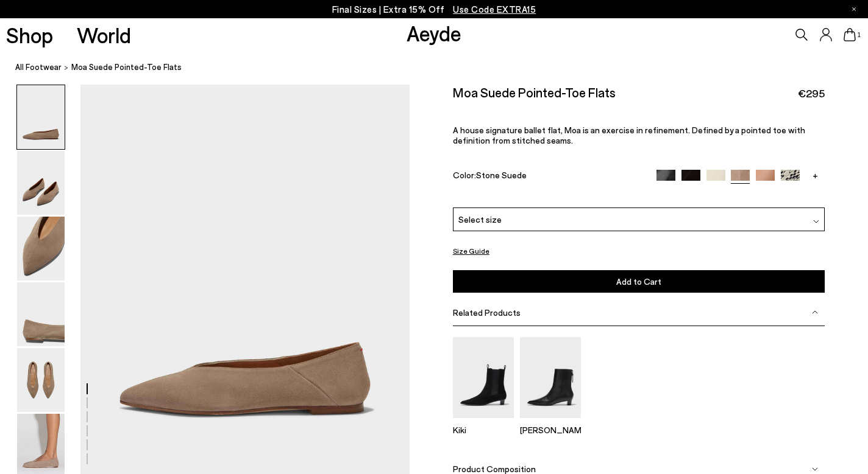 The width and height of the screenshot is (868, 474). Describe the element at coordinates (126, 67) in the screenshot. I see `span: Moa Suede Pointed-Toe Flats` at that location.